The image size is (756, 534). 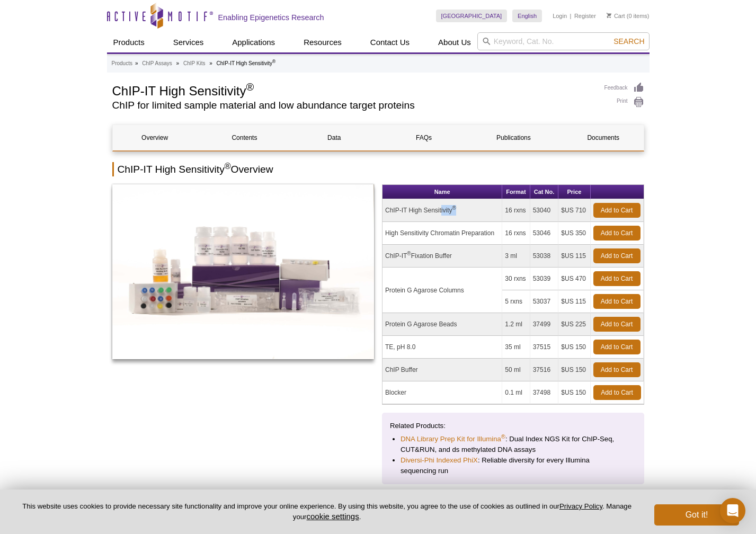 What do you see at coordinates (697, 515) in the screenshot?
I see `button: Got it!` at bounding box center [697, 515].